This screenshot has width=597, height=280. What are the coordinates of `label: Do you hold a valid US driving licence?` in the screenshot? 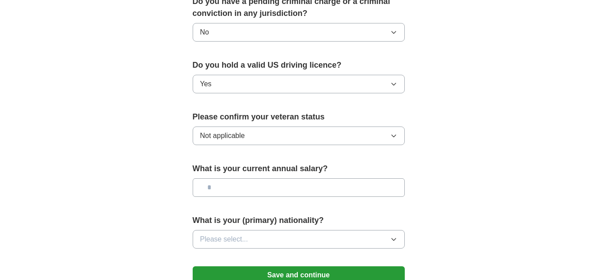 It's located at (299, 65).